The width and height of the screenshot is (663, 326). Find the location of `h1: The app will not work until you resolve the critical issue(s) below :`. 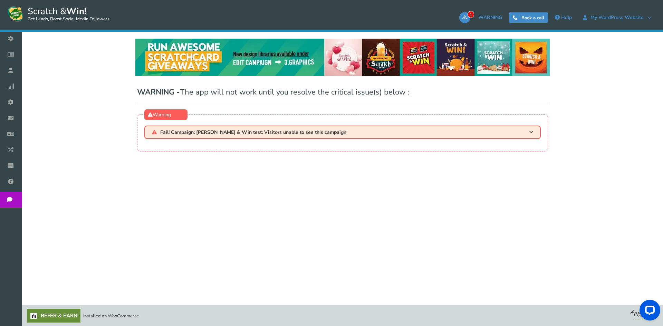

h1: The app will not work until you resolve the critical issue(s) below : is located at coordinates (343, 96).